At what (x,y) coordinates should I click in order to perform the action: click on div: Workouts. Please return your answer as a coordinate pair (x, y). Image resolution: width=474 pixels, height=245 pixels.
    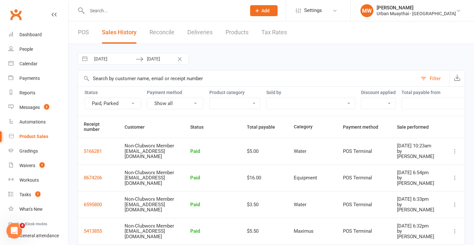
    Looking at the image, I should click on (29, 180).